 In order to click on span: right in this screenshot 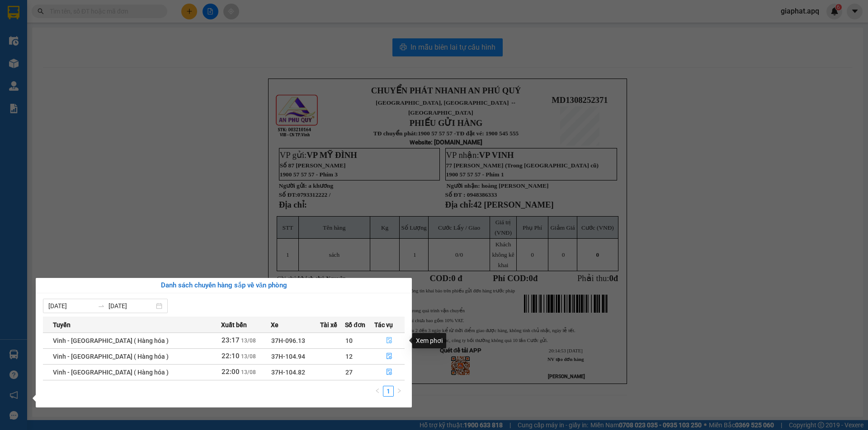, I will do `click(399, 391)`.